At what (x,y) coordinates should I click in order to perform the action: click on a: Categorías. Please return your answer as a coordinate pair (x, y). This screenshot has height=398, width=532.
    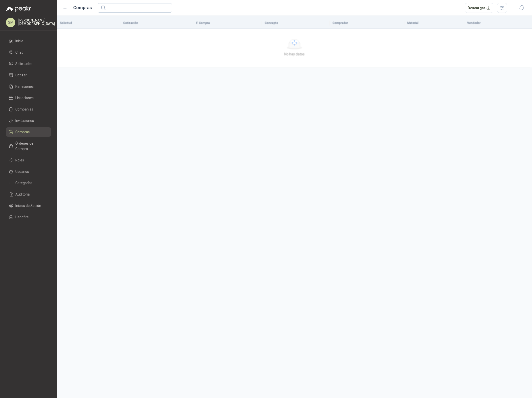
    Looking at the image, I should click on (28, 183).